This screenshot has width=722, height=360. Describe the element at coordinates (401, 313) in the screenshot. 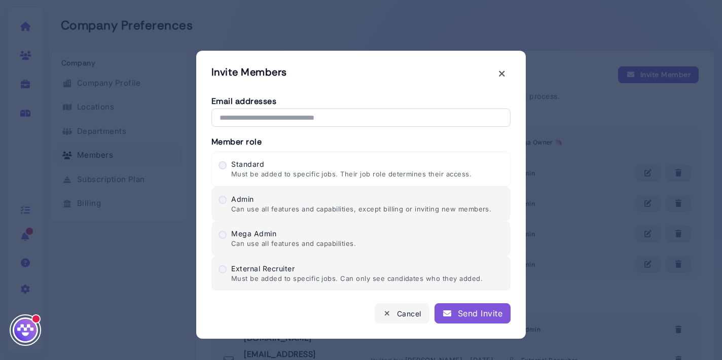

I see `div: Cancel` at that location.